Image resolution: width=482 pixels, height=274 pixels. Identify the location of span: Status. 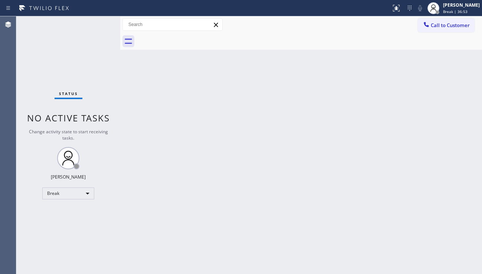
(68, 93).